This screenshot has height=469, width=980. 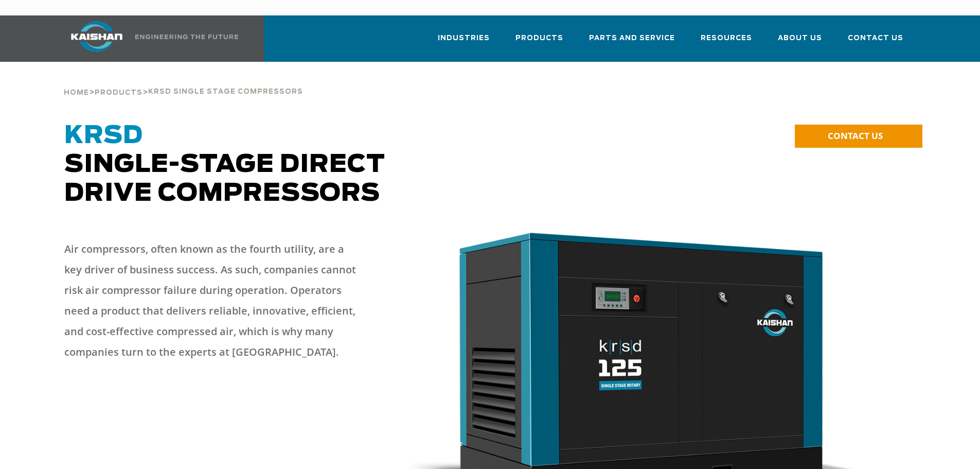 What do you see at coordinates (149, 39) in the screenshot?
I see `a: Kaishan USA` at bounding box center [149, 39].